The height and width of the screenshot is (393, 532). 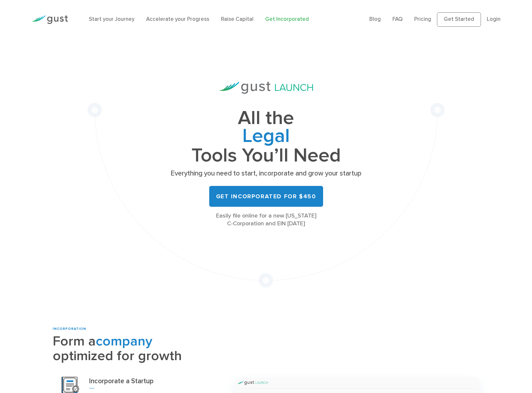 I want to click on img: Gust Logo, so click(x=50, y=20).